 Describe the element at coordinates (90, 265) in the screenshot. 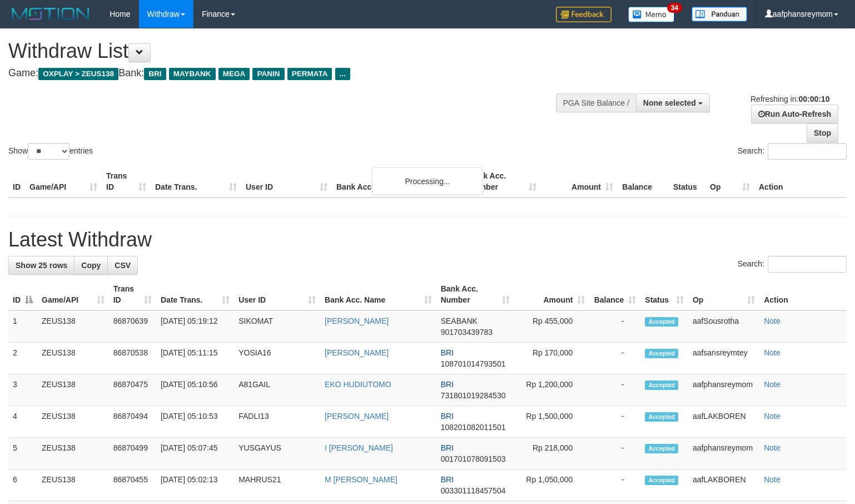

I see `a: Copy` at that location.